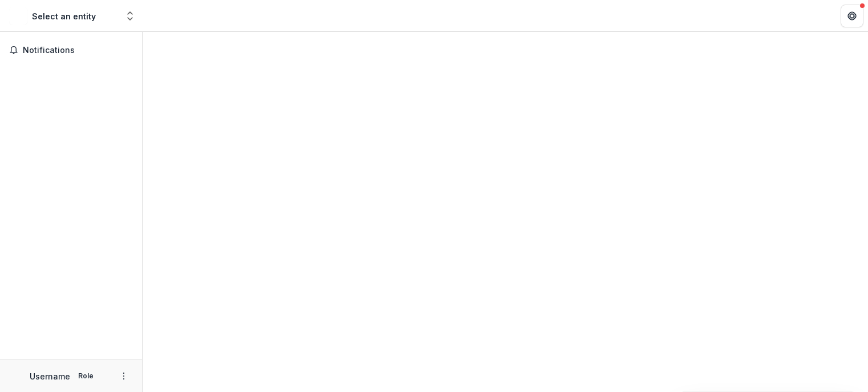  I want to click on button: More, so click(124, 376).